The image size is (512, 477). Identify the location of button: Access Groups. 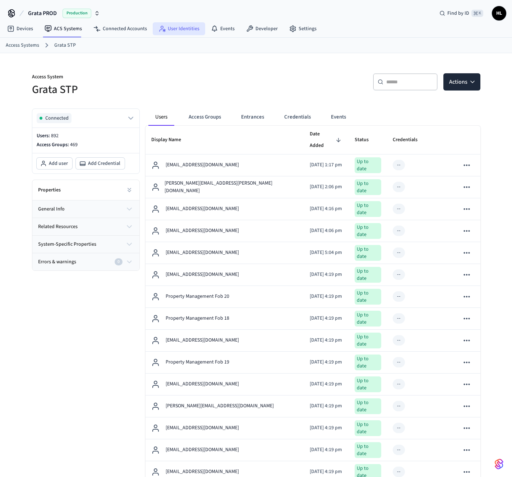
(205, 117).